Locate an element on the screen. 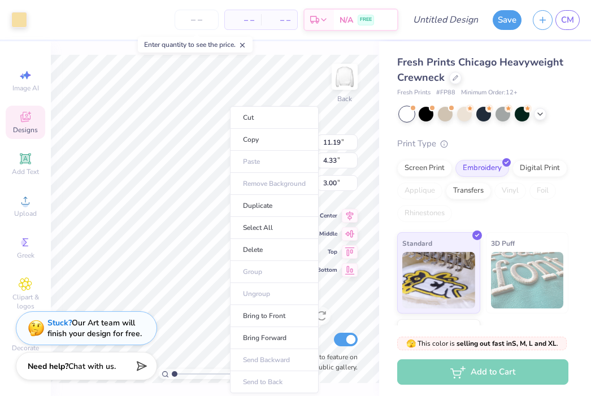 The height and width of the screenshot is (396, 591). input: Untitled Design is located at coordinates (445, 20).